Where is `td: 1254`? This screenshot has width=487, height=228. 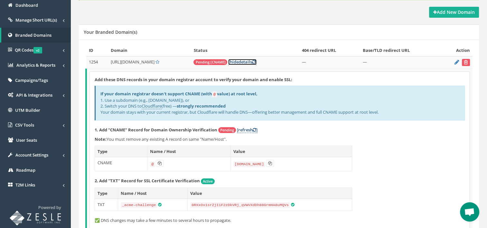 td: 1254 is located at coordinates (97, 62).